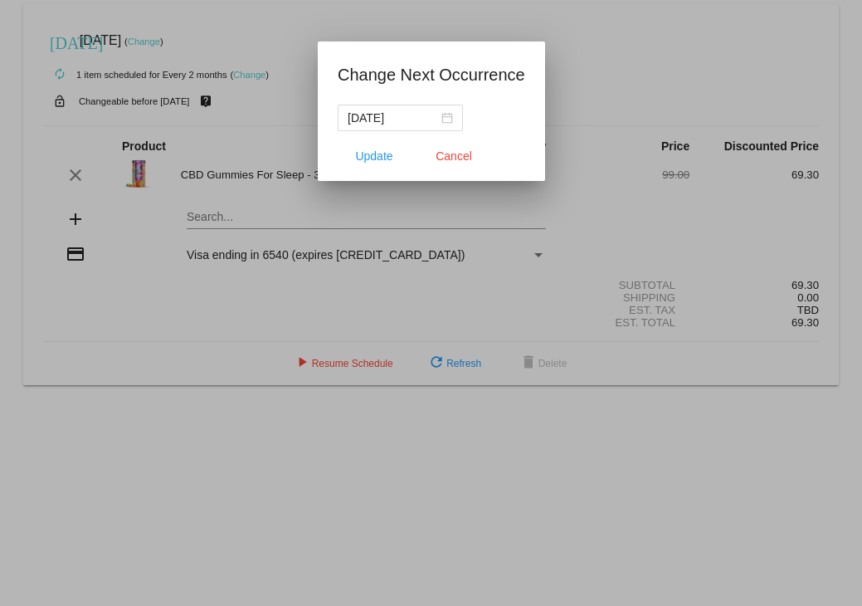 The width and height of the screenshot is (862, 606). What do you see at coordinates (374, 156) in the screenshot?
I see `button: Update` at bounding box center [374, 156].